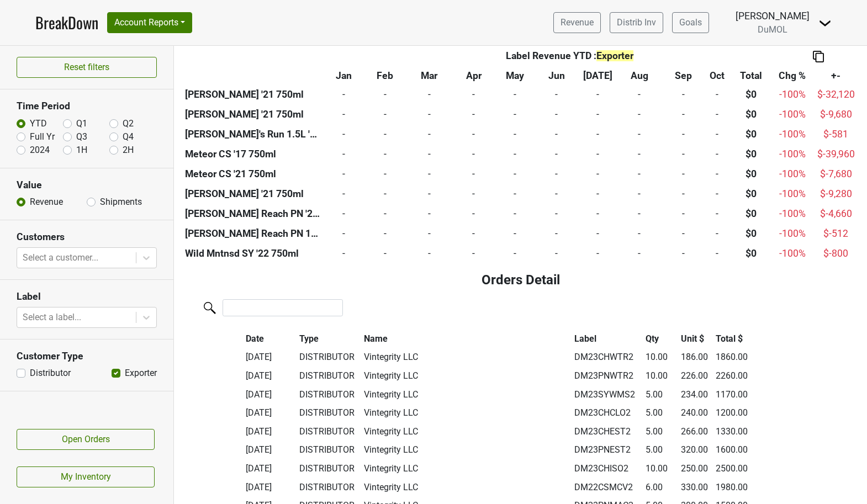 Image resolution: width=867 pixels, height=504 pixels. Describe the element at coordinates (818, 56) in the screenshot. I see `img: Copy to clipboard` at that location.